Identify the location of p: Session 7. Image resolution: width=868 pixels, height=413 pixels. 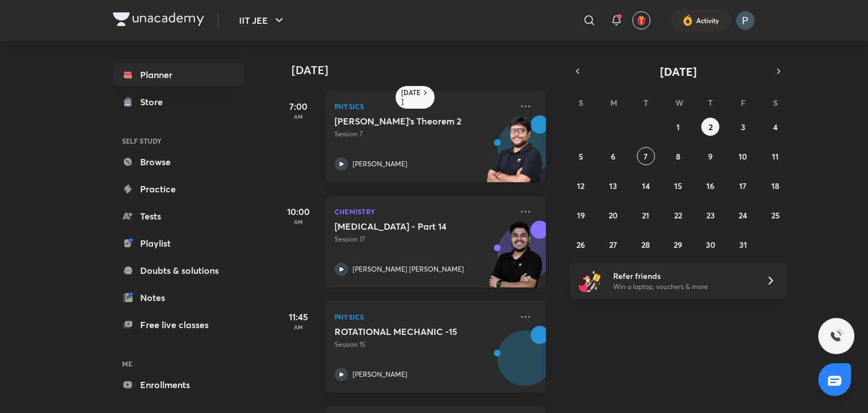
(423, 134).